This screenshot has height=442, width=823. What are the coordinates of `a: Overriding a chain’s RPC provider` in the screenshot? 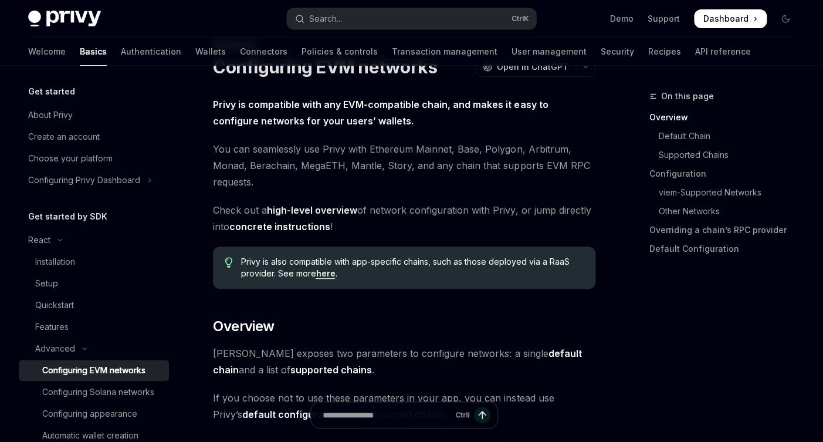 It's located at (727, 230).